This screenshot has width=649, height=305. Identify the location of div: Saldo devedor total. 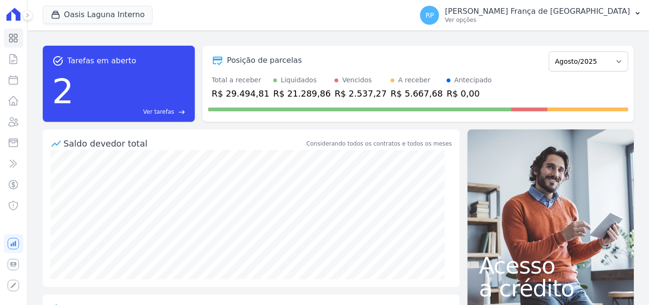
(184, 143).